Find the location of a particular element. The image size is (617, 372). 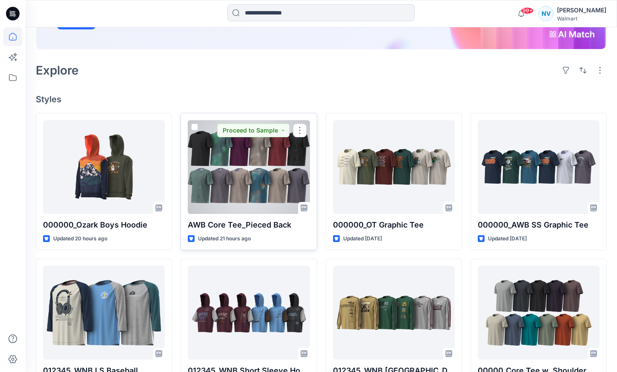

h2: Explore is located at coordinates (57, 70).